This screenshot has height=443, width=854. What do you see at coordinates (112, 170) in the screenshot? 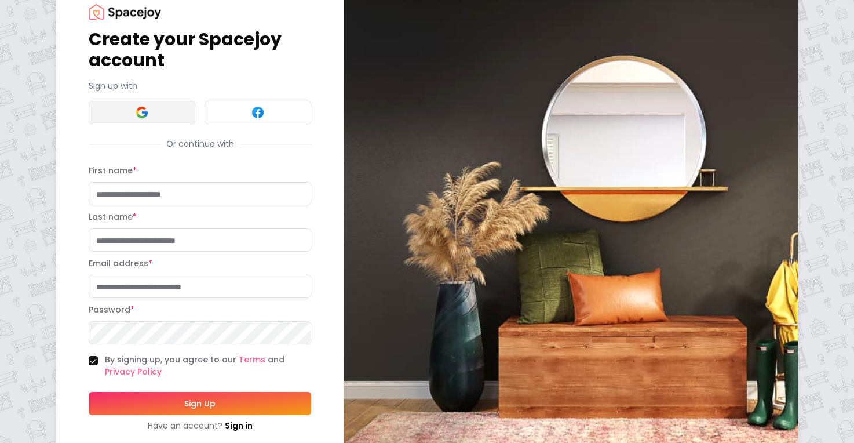
I see `label: First name` at bounding box center [112, 170].